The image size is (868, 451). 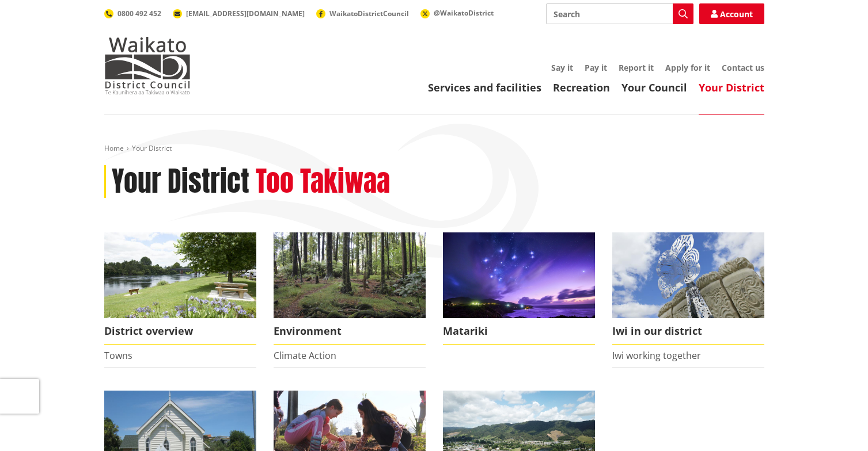 What do you see at coordinates (688, 275) in the screenshot?
I see `img: Turangawaewae Ngaruawahia` at bounding box center [688, 275].